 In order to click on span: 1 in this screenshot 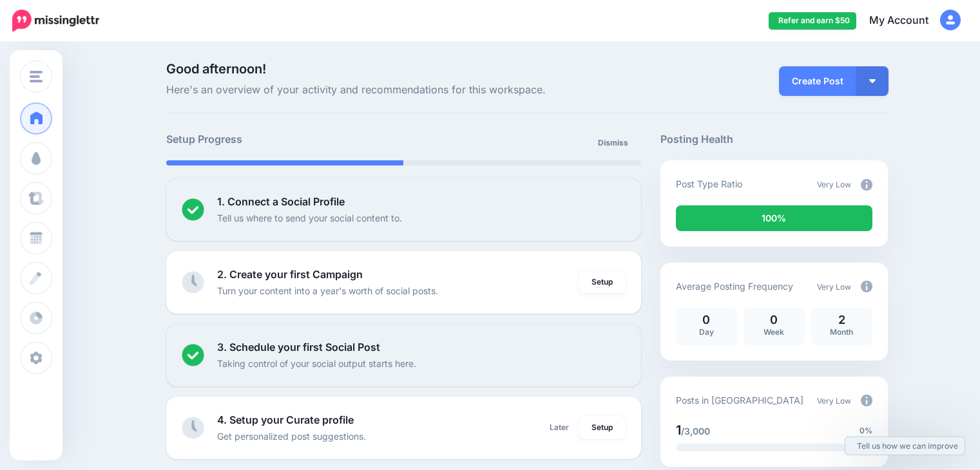, I will do `click(678, 430)`.